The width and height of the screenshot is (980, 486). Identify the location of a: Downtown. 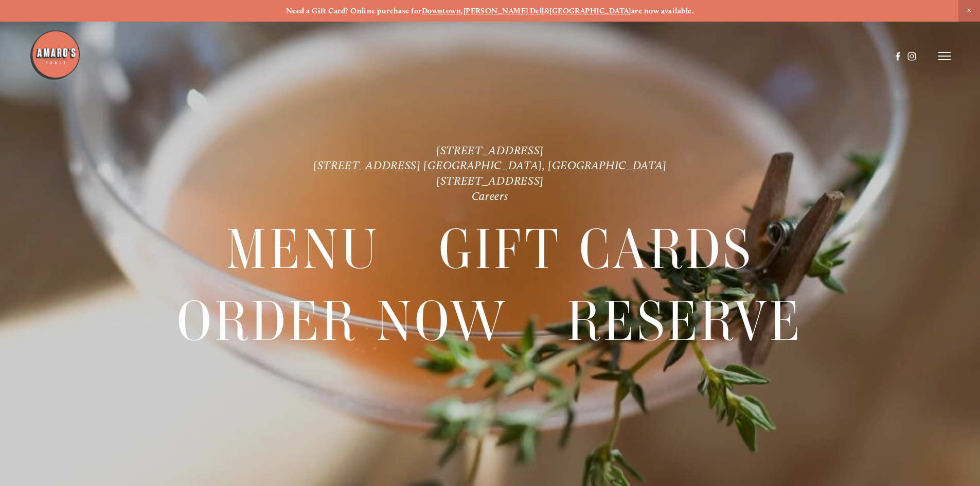
(442, 11).